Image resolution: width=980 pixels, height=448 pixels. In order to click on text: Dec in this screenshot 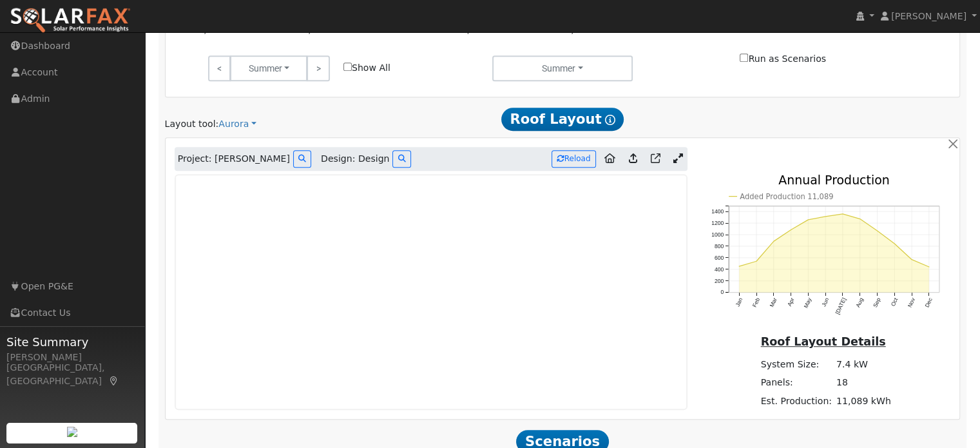, I will do `click(929, 302)`.